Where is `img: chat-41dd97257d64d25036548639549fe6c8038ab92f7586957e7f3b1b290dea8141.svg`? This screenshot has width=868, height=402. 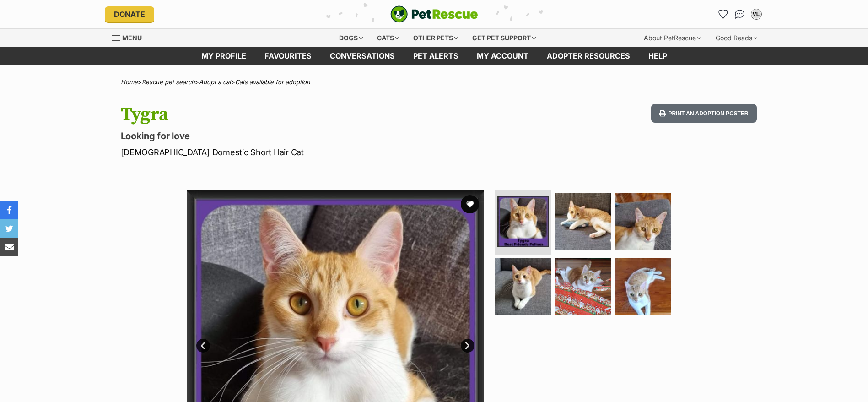
img: chat-41dd97257d64d25036548639549fe6c8038ab92f7586957e7f3b1b290dea8141.svg is located at coordinates (740, 14).